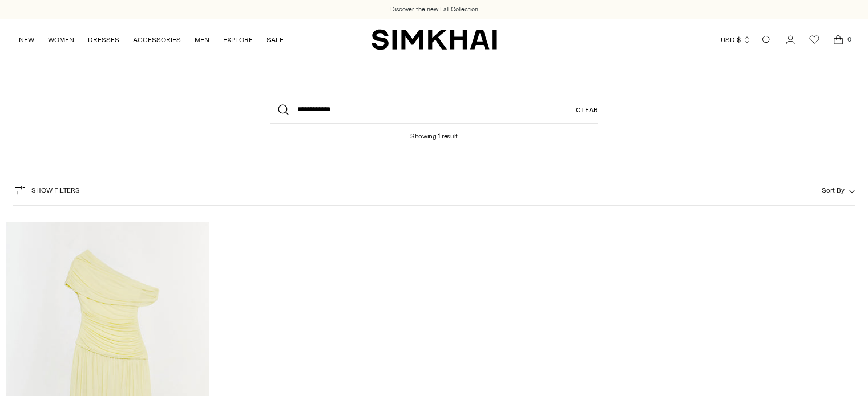  Describe the element at coordinates (275, 40) in the screenshot. I see `a: SALE` at that location.